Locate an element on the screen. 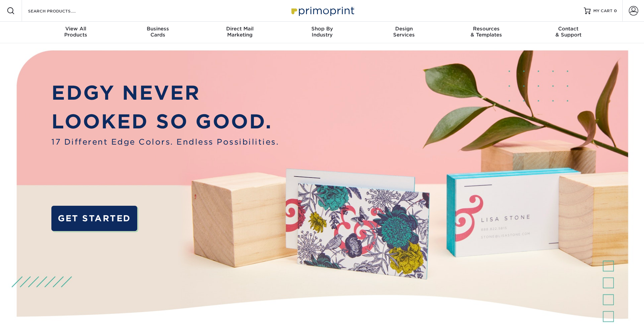 The width and height of the screenshot is (644, 324). span: Shop By is located at coordinates (322, 29).